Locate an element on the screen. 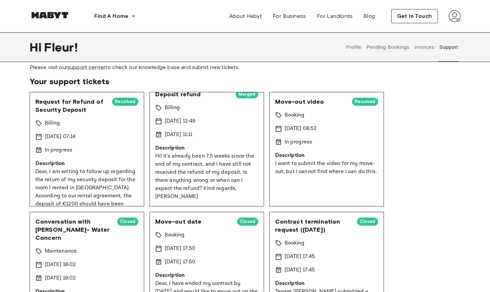 The height and width of the screenshot is (292, 490). p: I want to submit the video for my move-out, but I cannot find where I can do this. is located at coordinates (326, 168).